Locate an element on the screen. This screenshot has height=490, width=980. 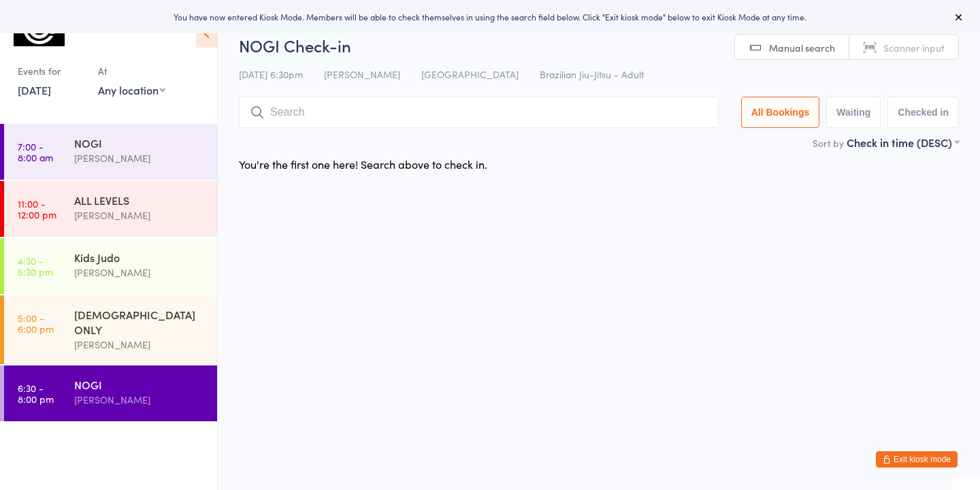
div: Check in time (DESC) is located at coordinates (902, 142).